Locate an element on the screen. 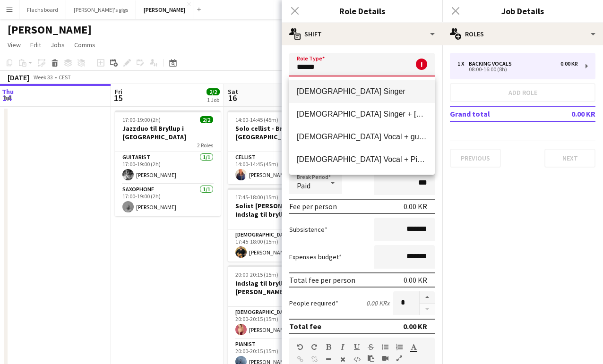 The height and width of the screenshot is (364, 603). span: 17:45-18:00 (15m) is located at coordinates (257, 197).